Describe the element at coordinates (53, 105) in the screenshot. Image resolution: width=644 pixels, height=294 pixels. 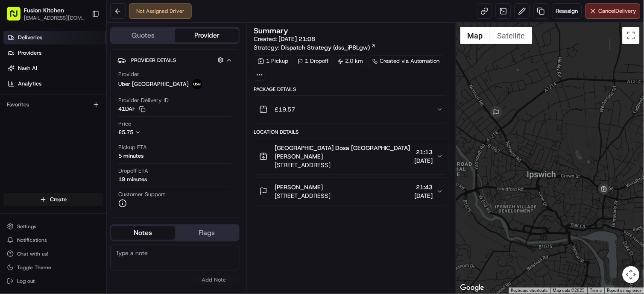
I see `div: Favorites` at that location.